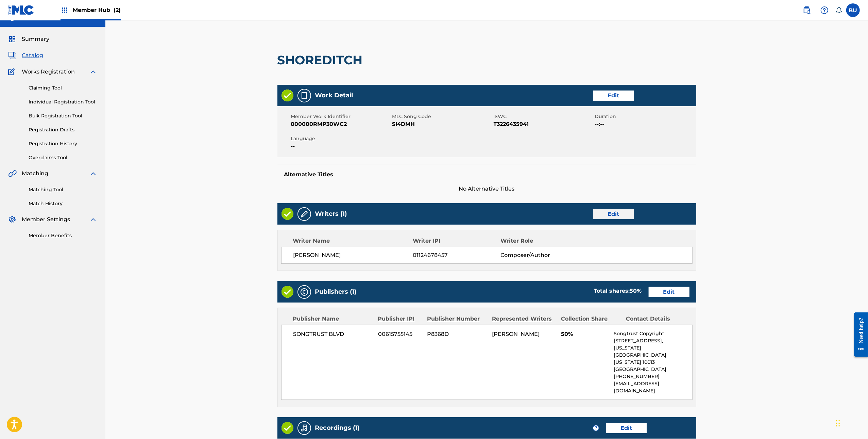 The width and height of the screenshot is (868, 439). What do you see at coordinates (457, 334) in the screenshot?
I see `span: P8368D` at bounding box center [457, 334].